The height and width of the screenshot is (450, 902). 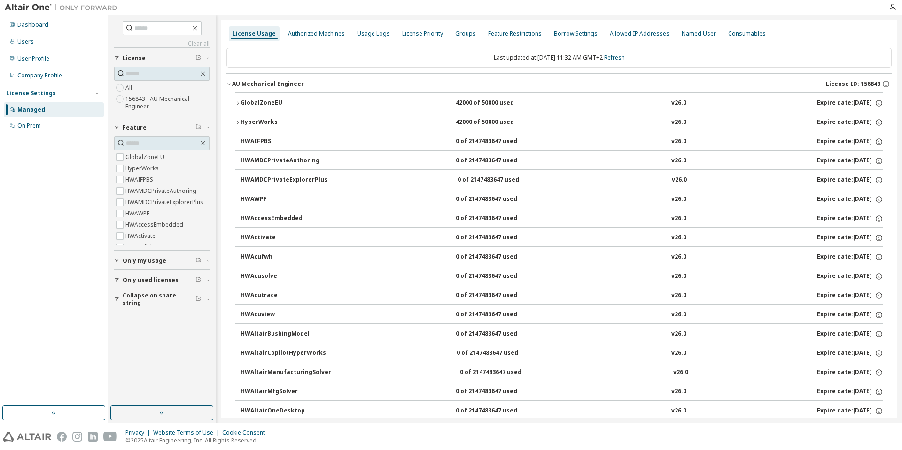 What do you see at coordinates (150, 280) in the screenshot?
I see `span: Only used licenses` at bounding box center [150, 280].